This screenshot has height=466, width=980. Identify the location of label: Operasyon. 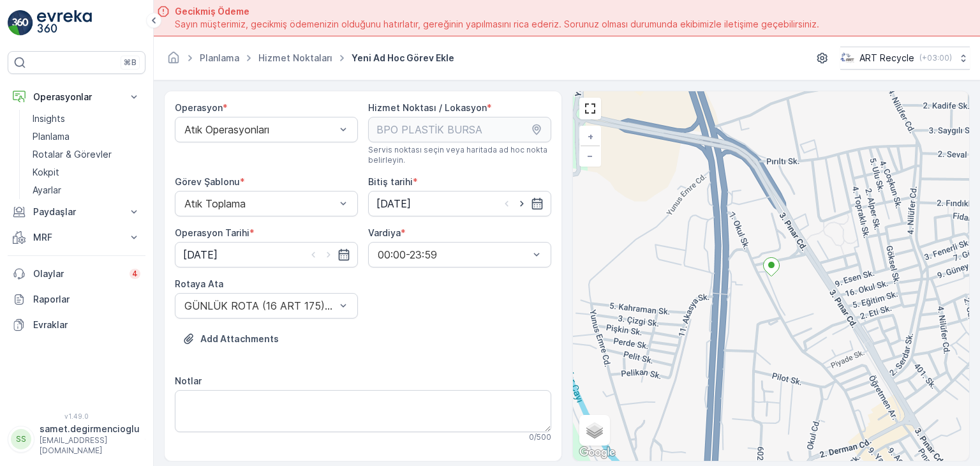
(198, 107).